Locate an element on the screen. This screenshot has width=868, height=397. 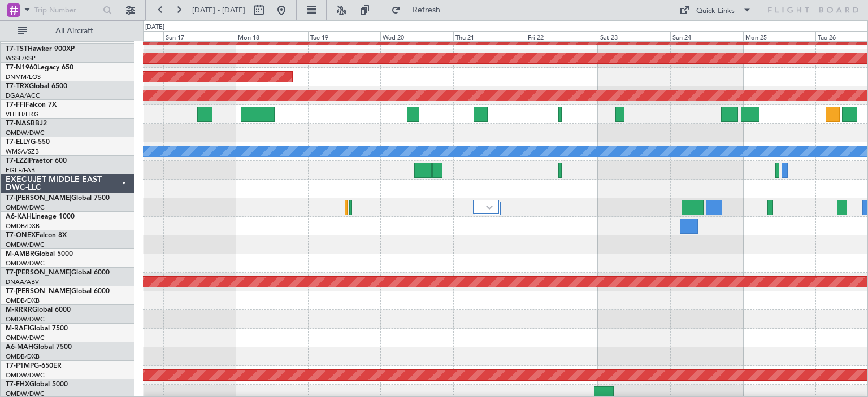
span: T7-TST is located at coordinates (16, 49).